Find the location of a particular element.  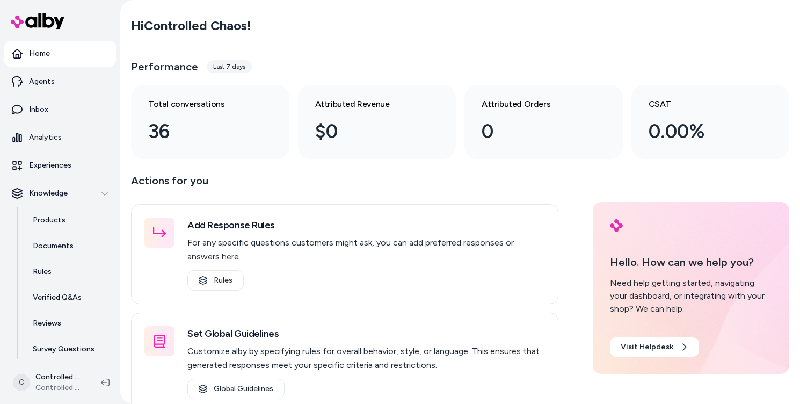

p: Rules is located at coordinates (42, 272).